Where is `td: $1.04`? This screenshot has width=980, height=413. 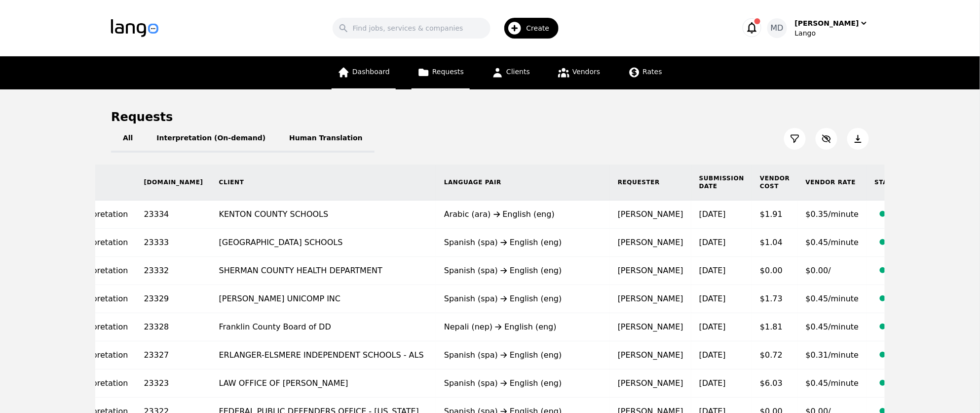 td: $1.04 is located at coordinates (774, 242).